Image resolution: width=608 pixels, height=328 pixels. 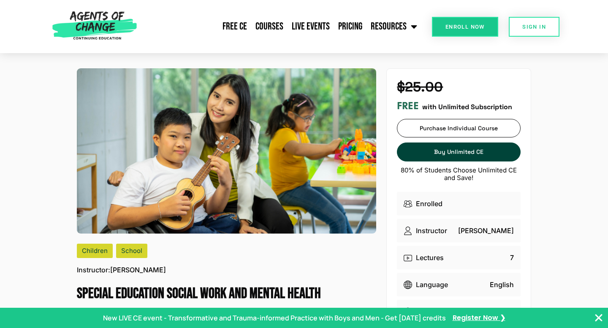 What do you see at coordinates (281, 27) in the screenshot?
I see `nav: Menu` at bounding box center [281, 27].